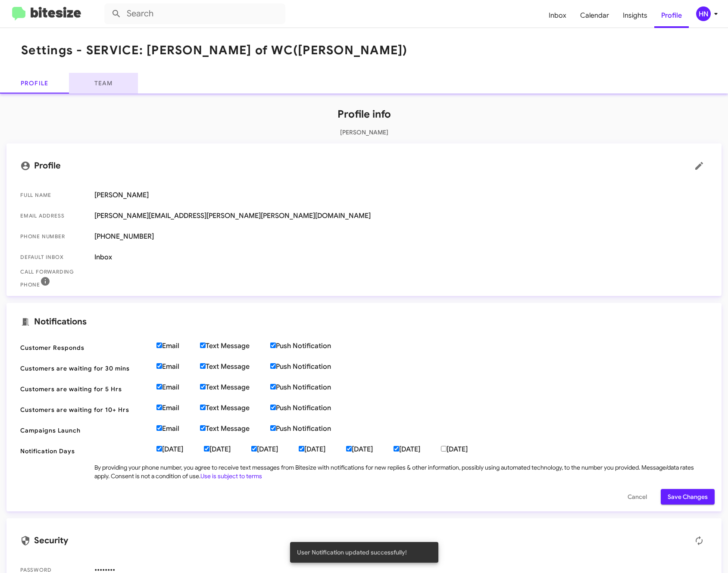 This screenshot has width=728, height=573. Describe the element at coordinates (364, 322) in the screenshot. I see `mat-card-title: Notifications` at that location.